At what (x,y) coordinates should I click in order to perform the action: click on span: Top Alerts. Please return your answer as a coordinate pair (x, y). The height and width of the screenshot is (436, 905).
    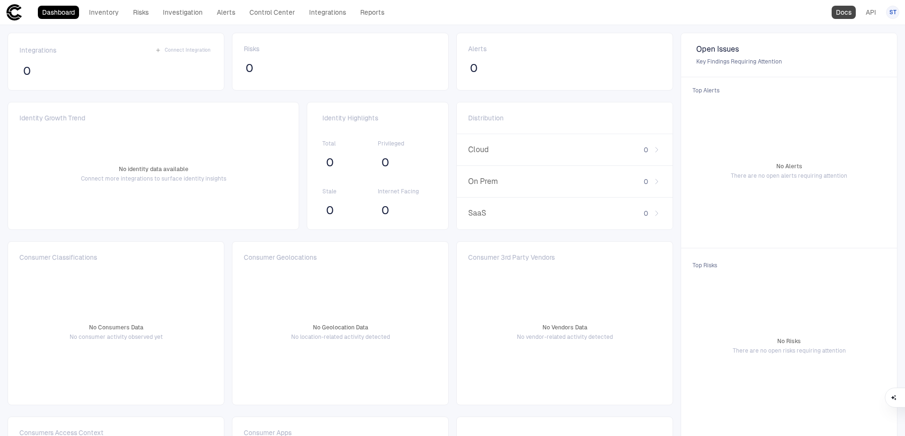
    Looking at the image, I should click on (789, 90).